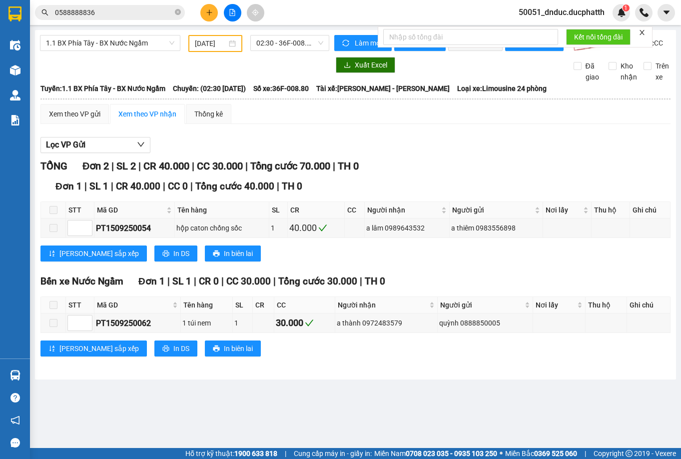  Describe the element at coordinates (316, 228) in the screenshot. I see `div: 40.000` at that location.